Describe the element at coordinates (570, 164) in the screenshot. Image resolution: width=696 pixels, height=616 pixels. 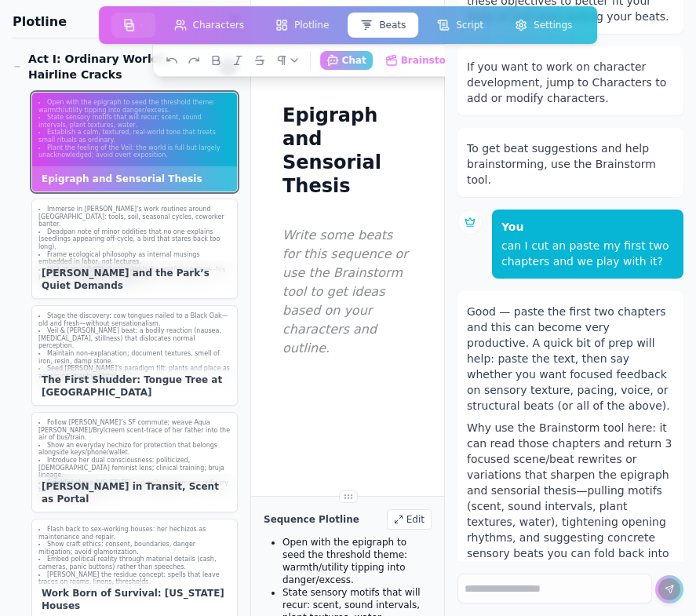
I see `div: To get beat suggestions and help brainstorming, use the Brainstorm tool.` at that location.